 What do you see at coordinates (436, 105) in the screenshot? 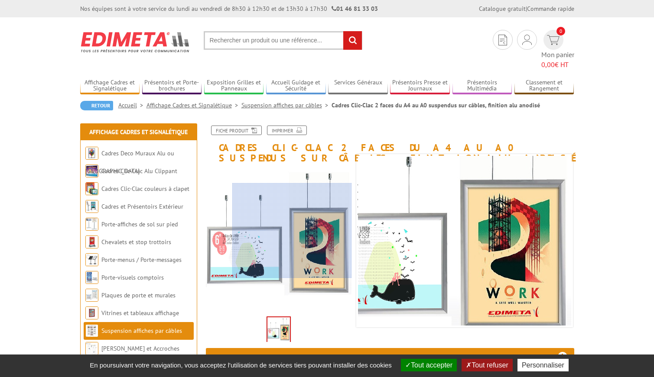
I see `li: Cadres Clic-Clac 2 faces du A4 au A0 suspendus sur câbles, finition alu anodisé` at bounding box center [436, 105].